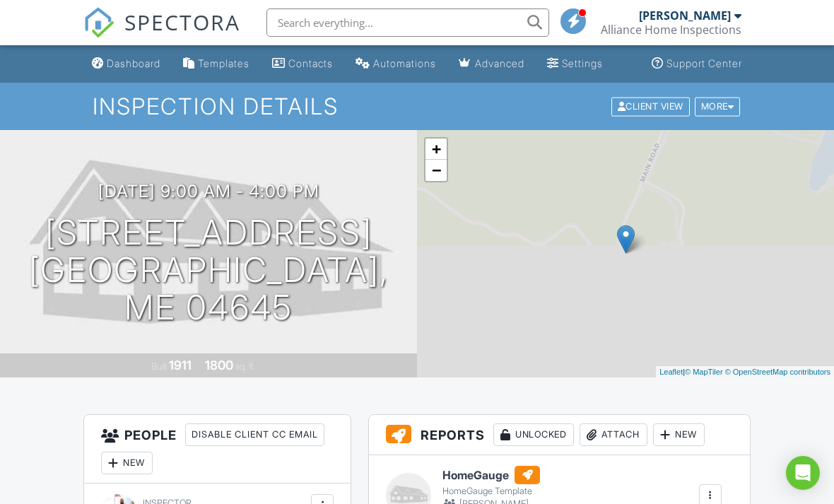 The height and width of the screenshot is (504, 834). I want to click on div: Disable Client CC Email, so click(254, 435).